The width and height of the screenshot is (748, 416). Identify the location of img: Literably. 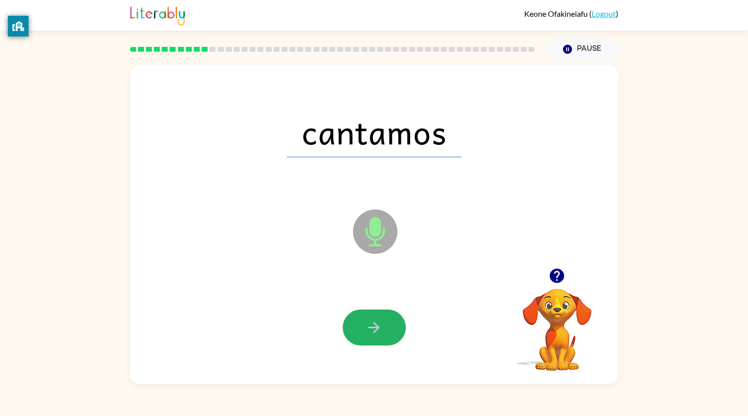
(157, 15).